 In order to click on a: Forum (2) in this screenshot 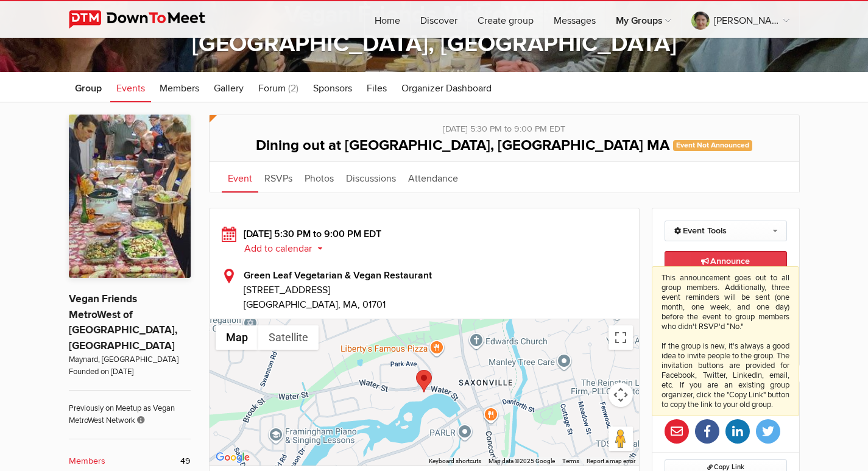, I will do `click(279, 88)`.